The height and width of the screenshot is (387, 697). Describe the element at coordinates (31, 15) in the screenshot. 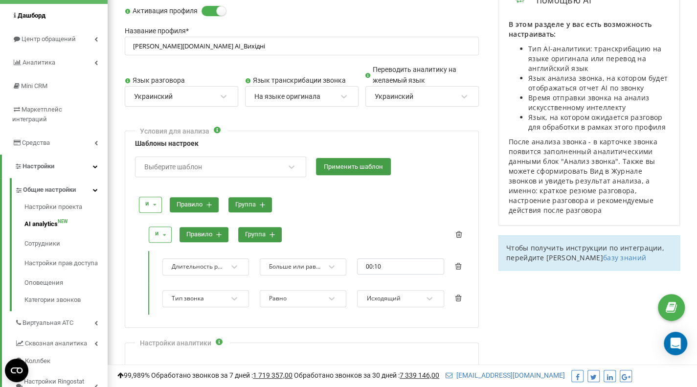

I see `span: Дашборд` at that location.